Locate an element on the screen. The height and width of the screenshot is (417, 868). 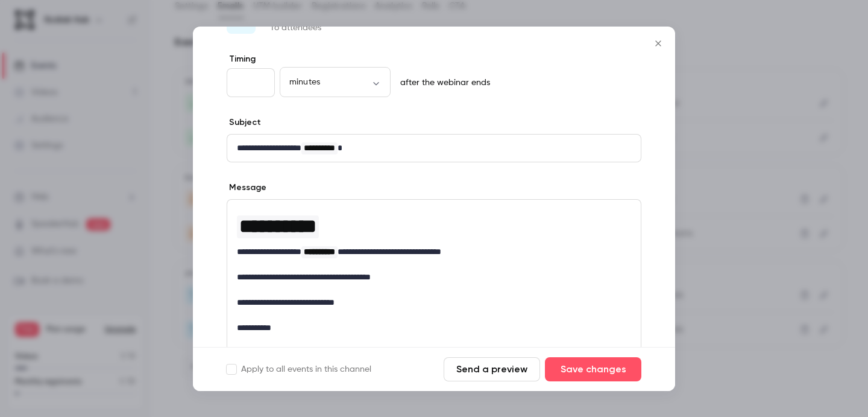
button: Save changes is located at coordinates (593, 369).